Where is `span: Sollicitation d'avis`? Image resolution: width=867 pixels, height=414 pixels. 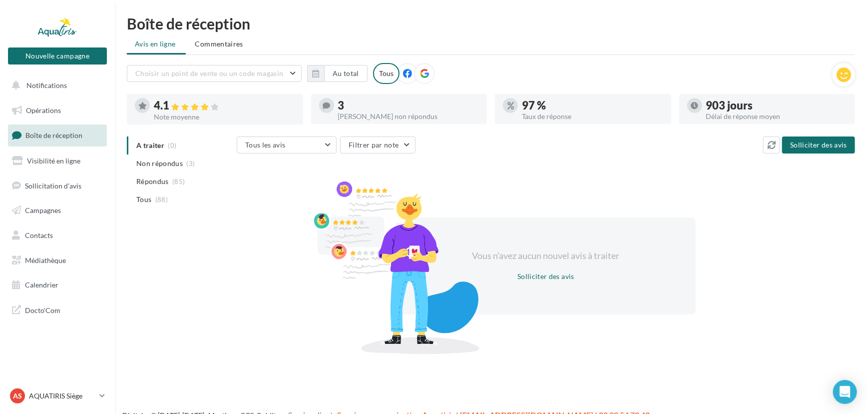 span: Sollicitation d'avis is located at coordinates (53, 185).